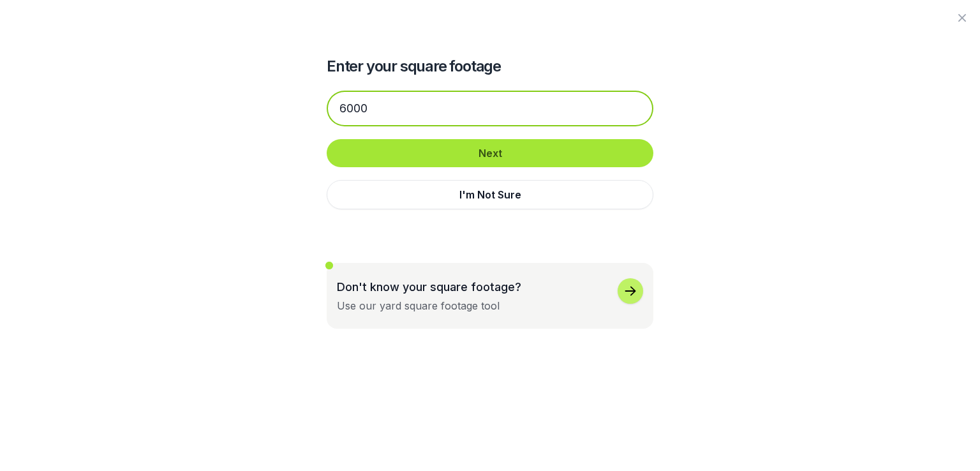  Describe the element at coordinates (428, 286) in the screenshot. I see `p: Don't know your square footage?` at that location.